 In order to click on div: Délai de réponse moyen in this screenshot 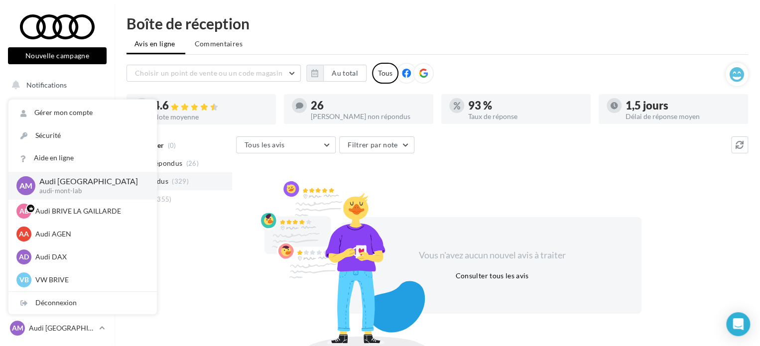, I will do `click(683, 117)`.